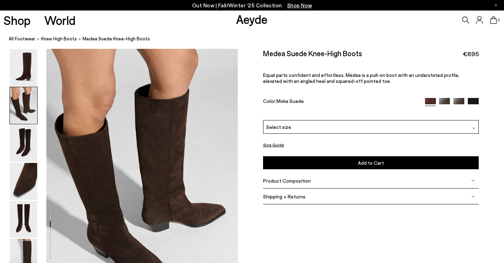 The image size is (504, 263). What do you see at coordinates (252, 19) in the screenshot?
I see `a: Aeyde` at bounding box center [252, 19].